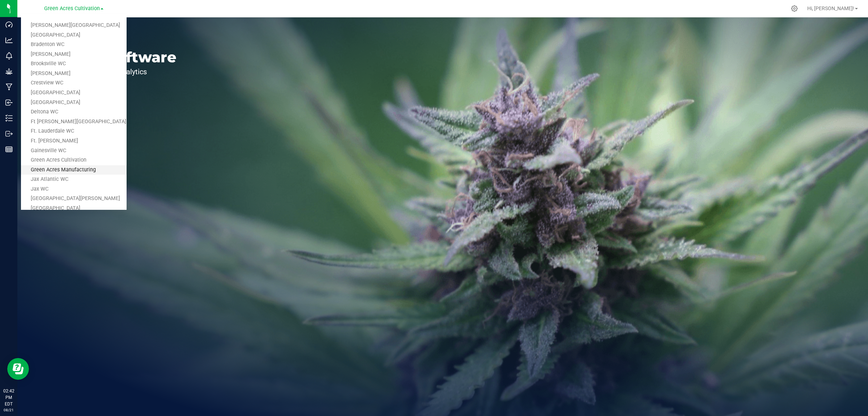  Describe the element at coordinates (74, 112) in the screenshot. I see `a: Deltona WC` at that location.